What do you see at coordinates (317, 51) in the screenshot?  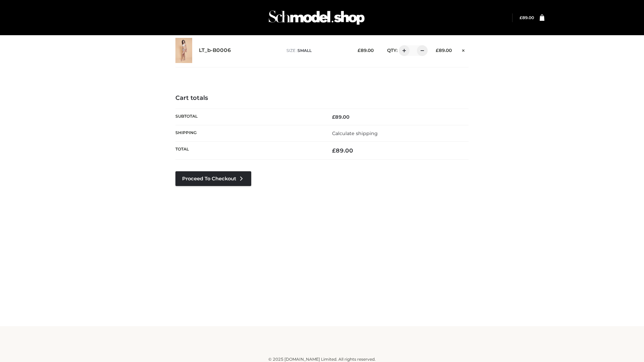 I see `p: size :` at bounding box center [317, 51].